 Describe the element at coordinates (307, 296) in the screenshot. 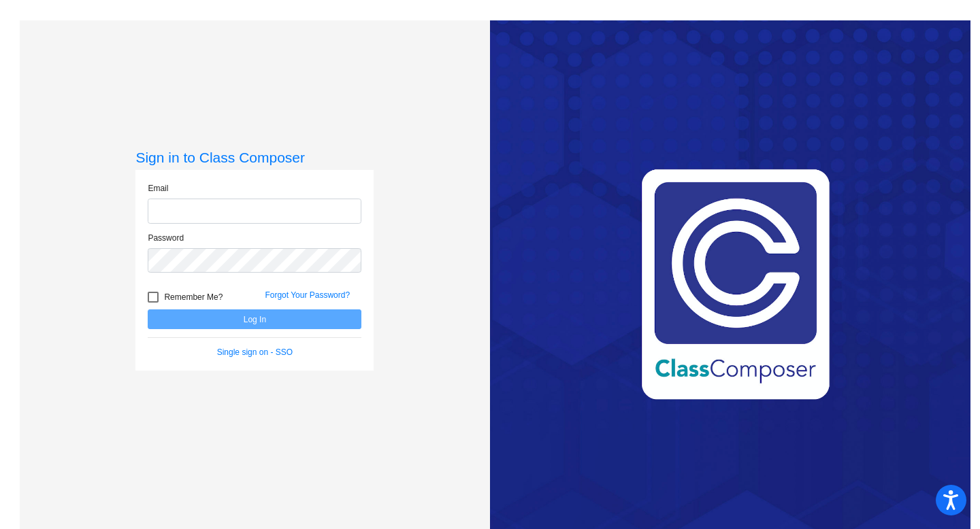

I see `a: Forgot Your Password?` at that location.